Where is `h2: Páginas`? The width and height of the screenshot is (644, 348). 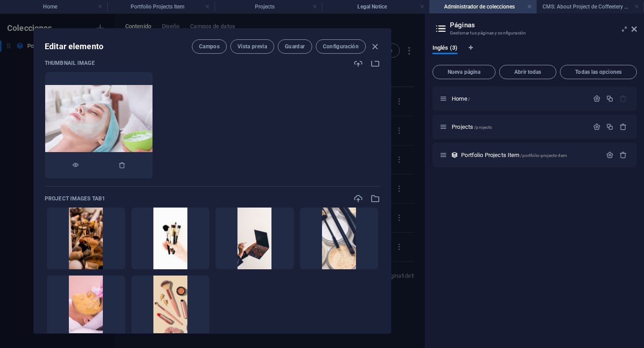 h2: Páginas is located at coordinates (543, 25).